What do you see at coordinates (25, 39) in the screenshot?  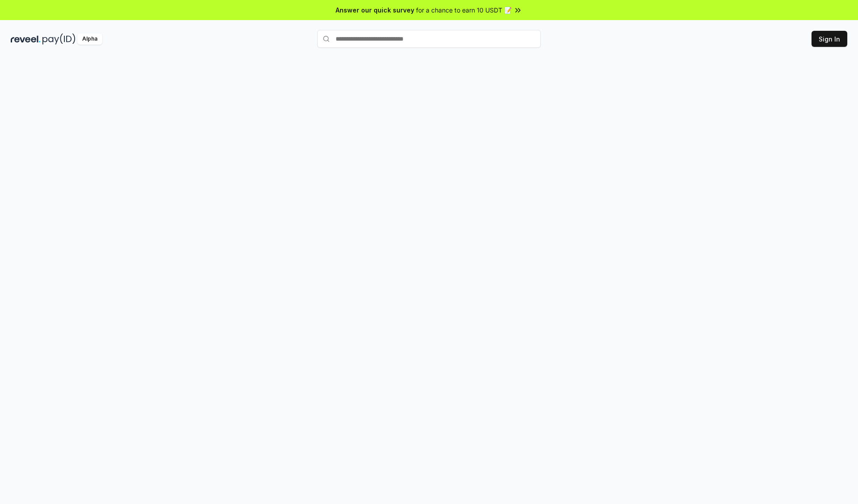 I see `img: reveel_dark` at bounding box center [25, 39].